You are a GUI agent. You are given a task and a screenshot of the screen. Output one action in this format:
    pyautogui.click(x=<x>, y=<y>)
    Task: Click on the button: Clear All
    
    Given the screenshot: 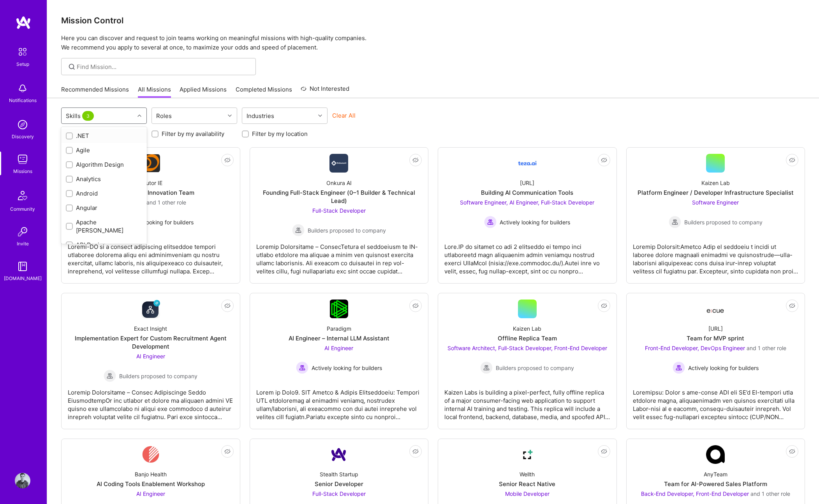 What is the action you would take?
    pyautogui.click(x=344, y=115)
    